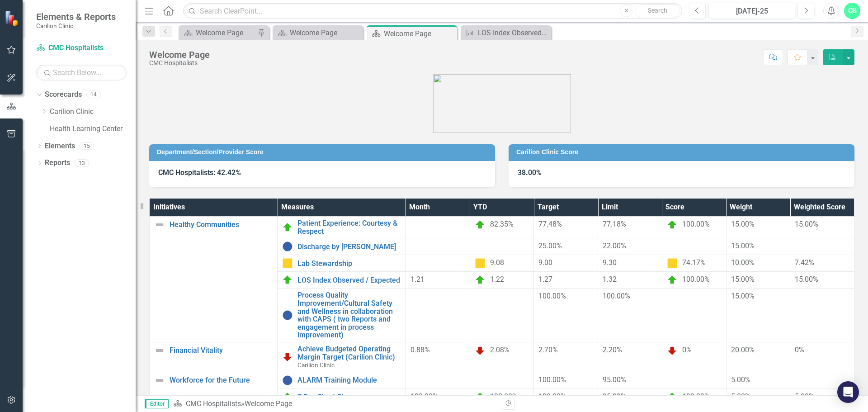 This screenshot has height=412, width=868. I want to click on a: Achieve Budgeted Operating Margin Target (Carilion Clinic), so click(349, 352).